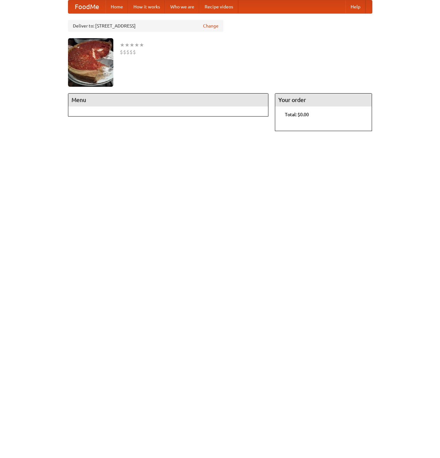 This screenshot has height=458, width=440. I want to click on a: FoodMe, so click(87, 7).